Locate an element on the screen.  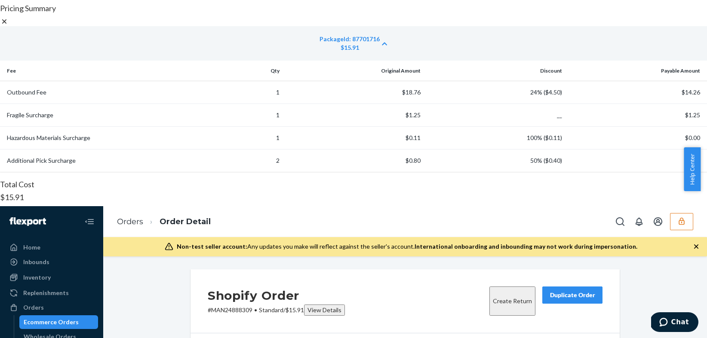
td: 100% ( $0.11 ) is located at coordinates (494, 138).